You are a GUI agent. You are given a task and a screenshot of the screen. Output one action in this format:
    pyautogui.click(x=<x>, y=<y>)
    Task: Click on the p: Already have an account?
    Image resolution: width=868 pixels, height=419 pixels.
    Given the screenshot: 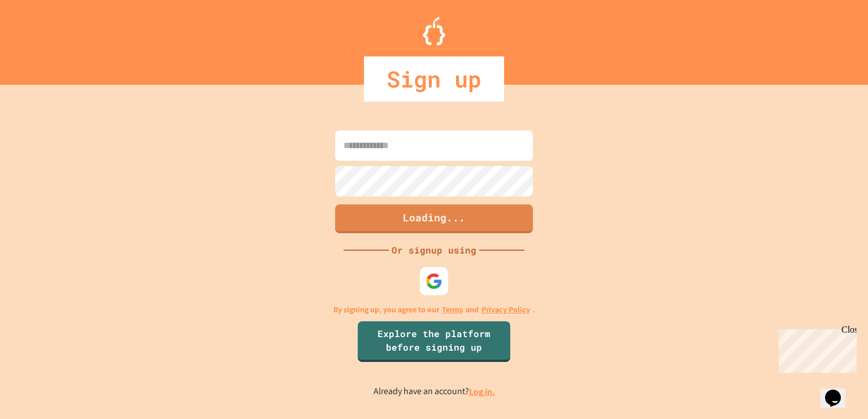 What is the action you would take?
    pyautogui.click(x=434, y=391)
    